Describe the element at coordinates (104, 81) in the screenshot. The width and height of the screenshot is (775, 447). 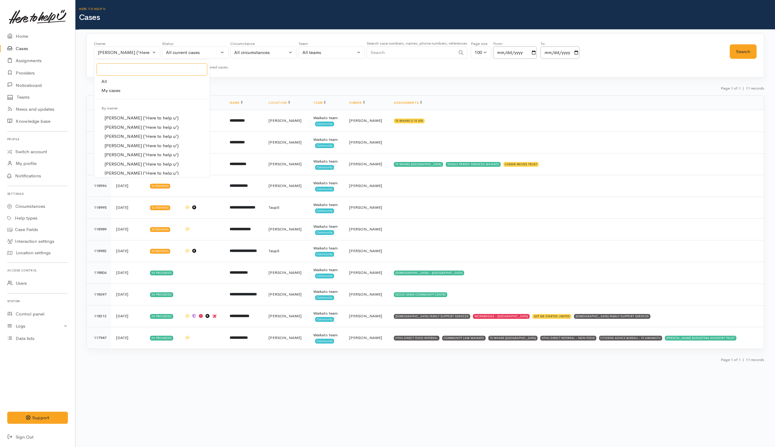
I see `span: All` at that location.